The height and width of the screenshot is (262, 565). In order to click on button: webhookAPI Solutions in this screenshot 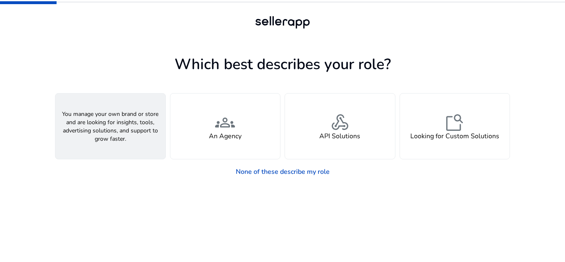, I will do `click(340, 126)`.